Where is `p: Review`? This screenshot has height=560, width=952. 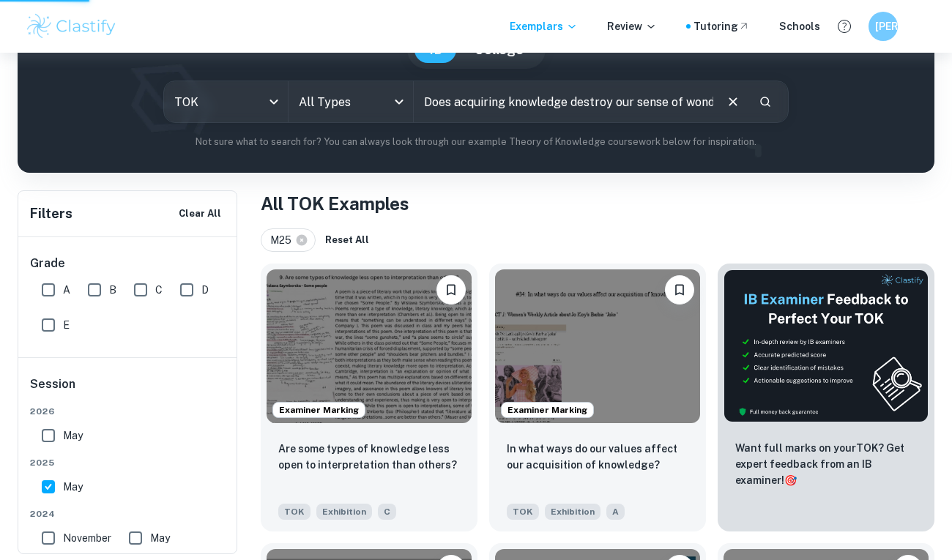
p: Review is located at coordinates (632, 26).